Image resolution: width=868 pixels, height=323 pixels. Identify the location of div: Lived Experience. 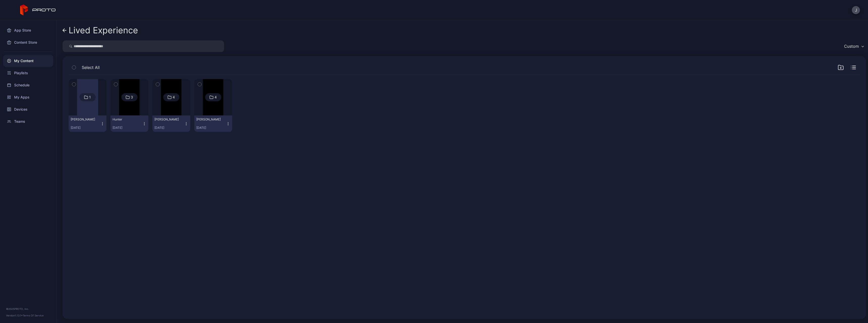
(103, 30).